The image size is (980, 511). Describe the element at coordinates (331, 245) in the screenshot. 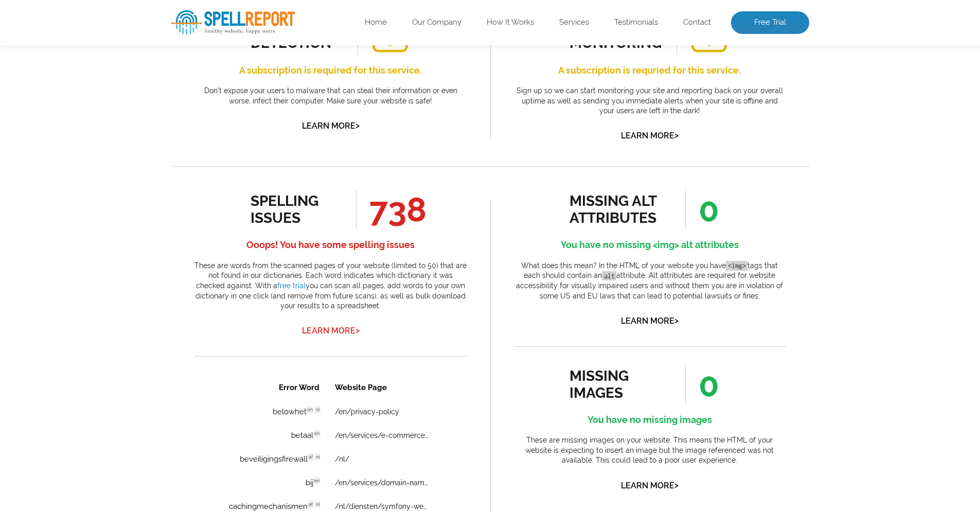

I see `h4: Ooops! You have some spelling issues` at that location.